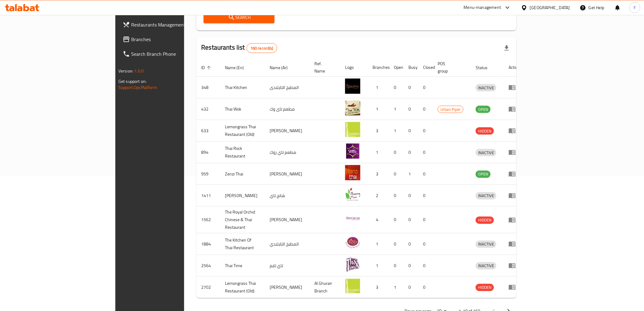  I want to click on a: Support.OpsPlatform, so click(138, 87).